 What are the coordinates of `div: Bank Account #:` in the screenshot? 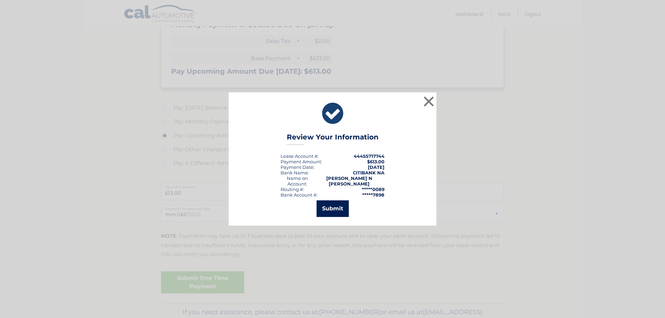 It's located at (299, 195).